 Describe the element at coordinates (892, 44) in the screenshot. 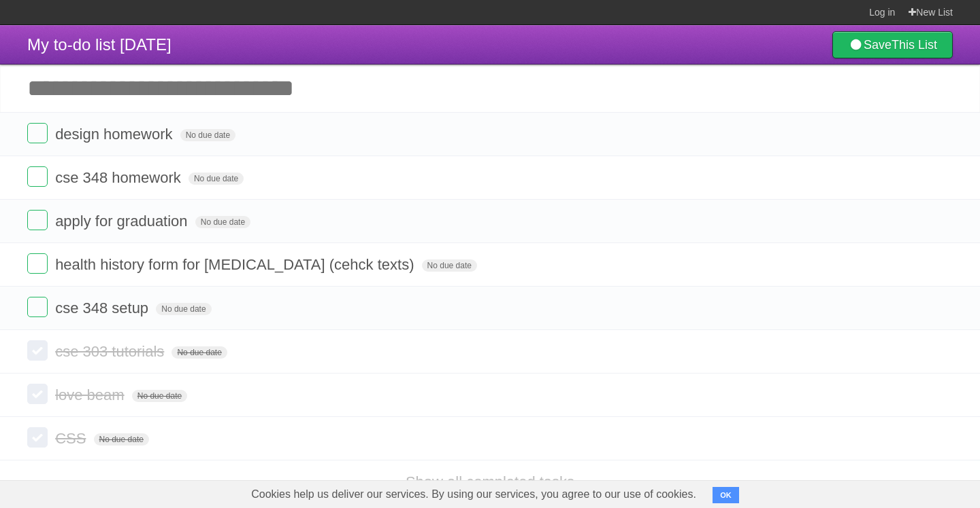

I see `a: SaveThis List` at that location.